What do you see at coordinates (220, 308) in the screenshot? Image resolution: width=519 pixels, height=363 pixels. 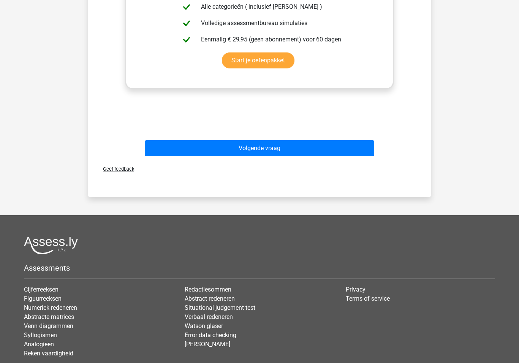 I see `a: Situational judgement test` at bounding box center [220, 308].